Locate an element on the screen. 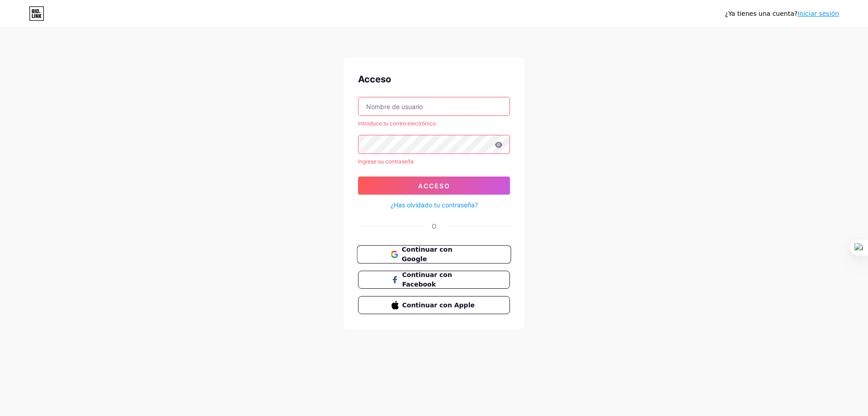 The width and height of the screenshot is (868, 416). font: Introduce tu correo electrónico is located at coordinates (397, 123).